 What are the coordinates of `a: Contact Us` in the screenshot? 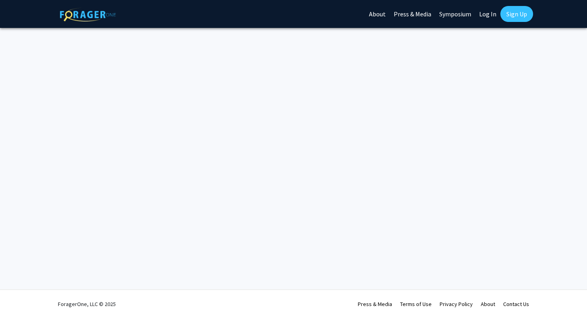 It's located at (516, 304).